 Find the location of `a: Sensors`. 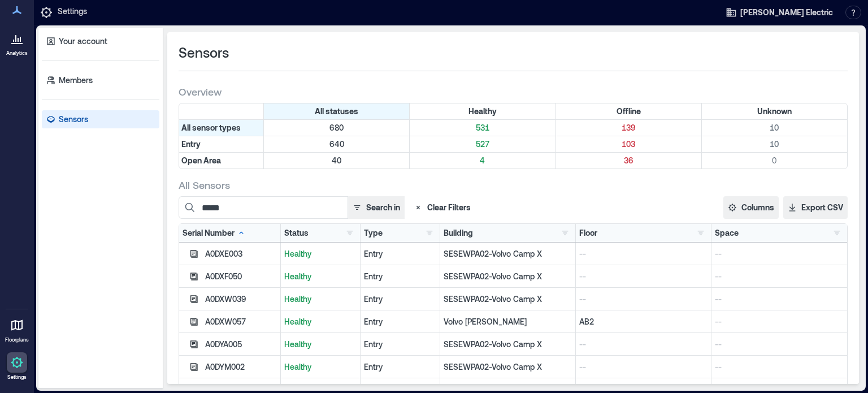

a: Sensors is located at coordinates (100, 119).